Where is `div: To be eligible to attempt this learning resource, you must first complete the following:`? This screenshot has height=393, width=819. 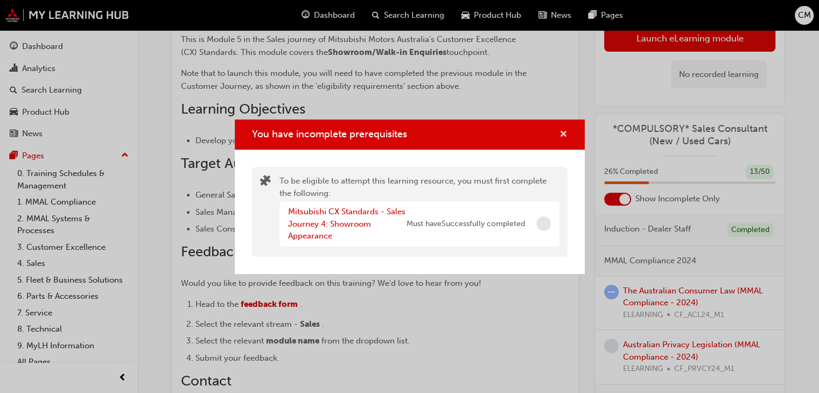
div: To be eligible to attempt this learning resource, you must first complete the following: is located at coordinates (420, 212).